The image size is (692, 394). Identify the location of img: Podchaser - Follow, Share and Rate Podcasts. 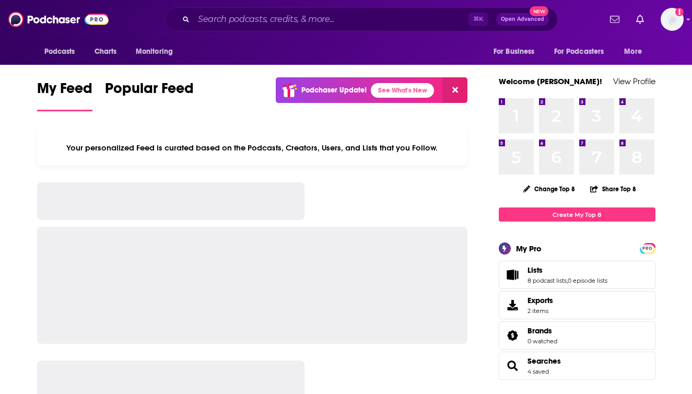
(58, 19).